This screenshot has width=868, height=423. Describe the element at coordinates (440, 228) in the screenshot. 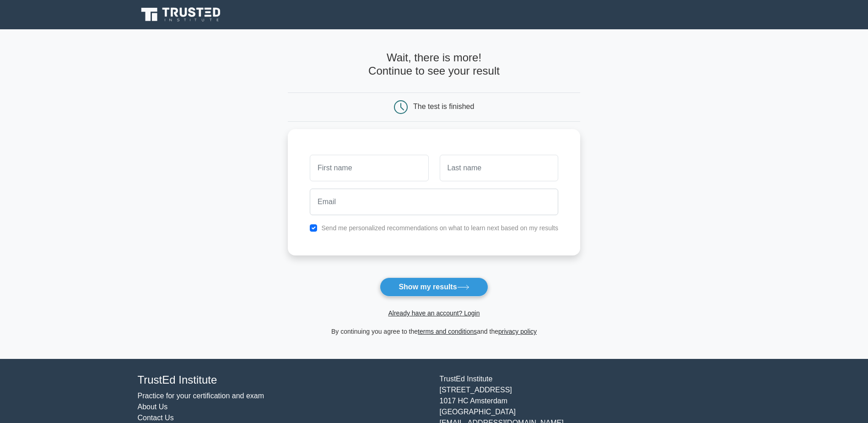

I see `label: Send me personalized recommendations on what to learn next based on my results` at that location.